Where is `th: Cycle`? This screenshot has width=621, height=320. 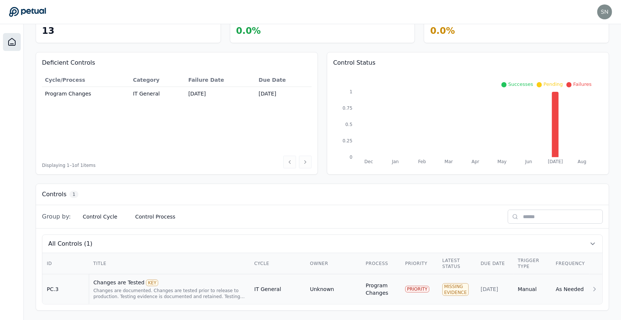
th: Cycle is located at coordinates (278, 263).